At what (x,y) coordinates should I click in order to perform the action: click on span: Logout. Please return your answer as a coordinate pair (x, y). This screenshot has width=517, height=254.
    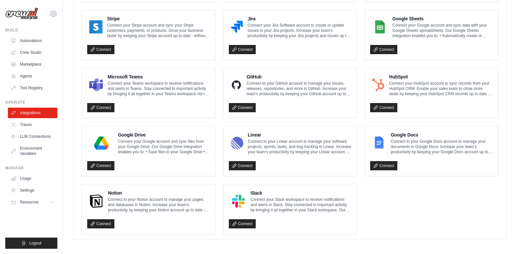
    Looking at the image, I should click on (35, 243).